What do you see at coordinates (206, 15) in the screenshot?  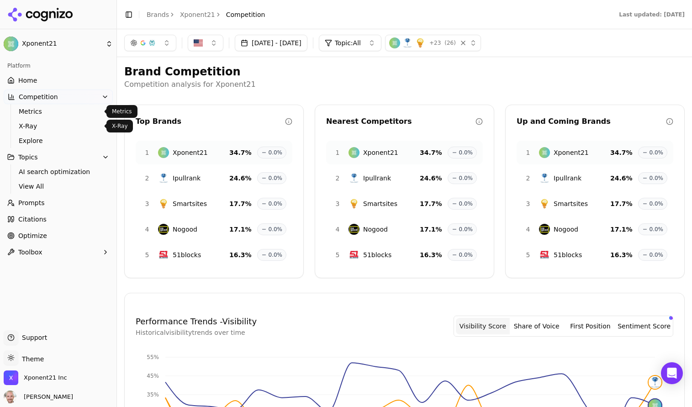 I see `nav: breadcrumb` at bounding box center [206, 15].